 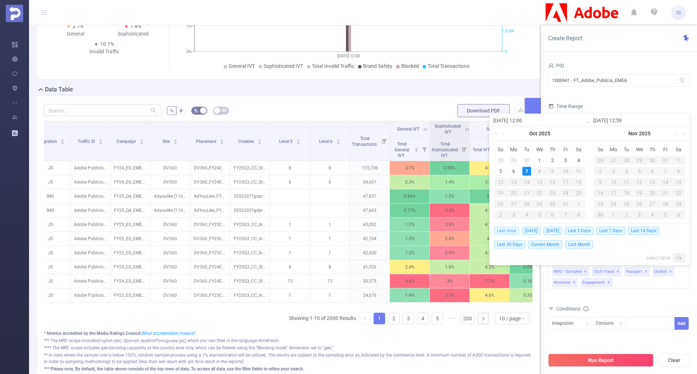 I want to click on p: 3.7%, so click(x=489, y=182).